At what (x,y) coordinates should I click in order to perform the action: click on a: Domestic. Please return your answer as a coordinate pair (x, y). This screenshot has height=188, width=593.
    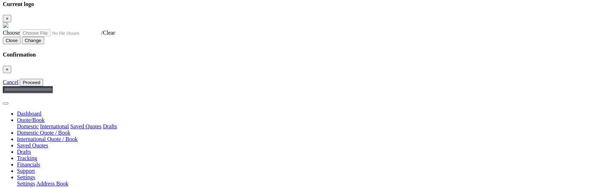
    Looking at the image, I should click on (28, 126).